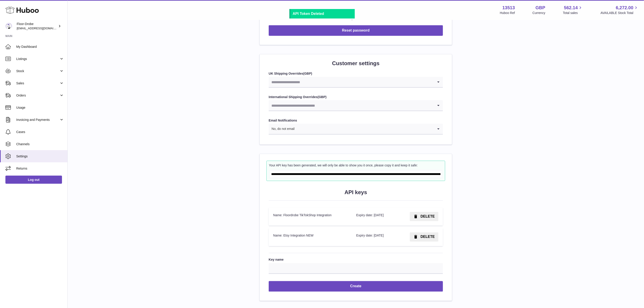 The width and height of the screenshot is (644, 308). I want to click on span: 6,272.00, so click(625, 7).